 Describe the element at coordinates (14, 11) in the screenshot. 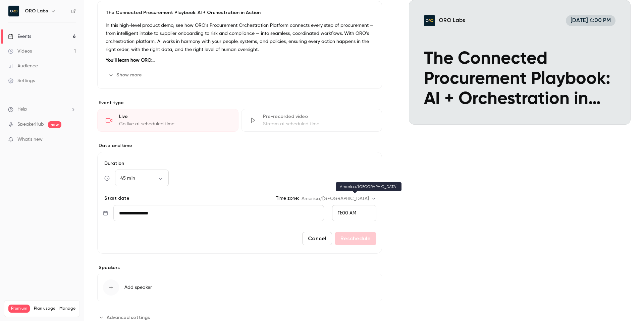

I see `img: ORO Labs` at that location.